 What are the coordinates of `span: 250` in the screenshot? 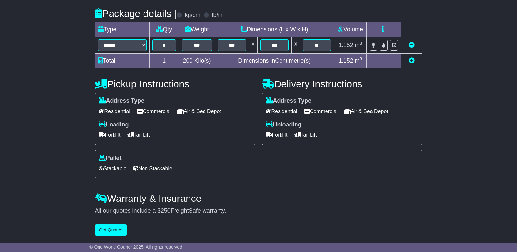 It's located at (166, 211).